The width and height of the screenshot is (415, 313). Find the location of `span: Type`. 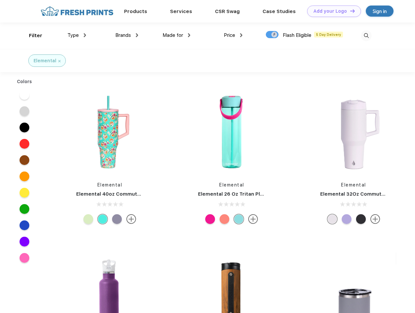

span: Type is located at coordinates (73, 35).